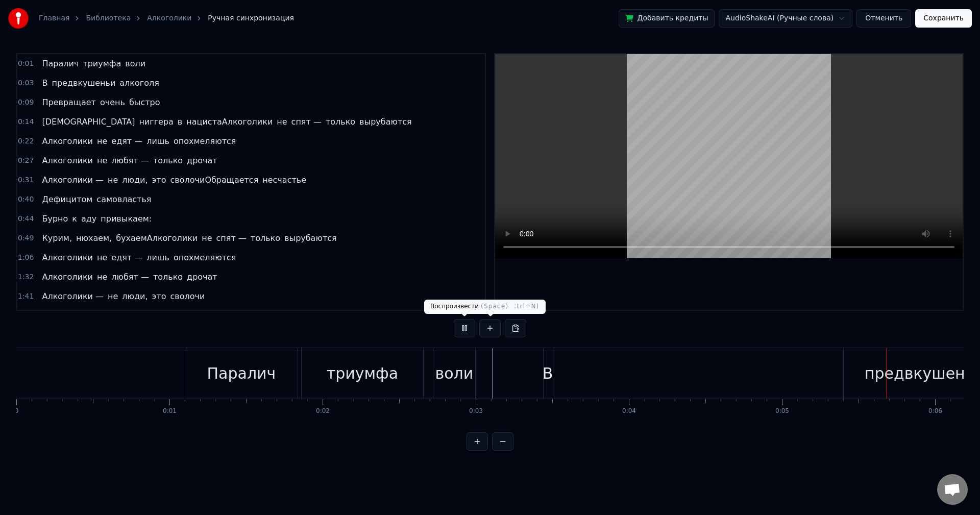 The width and height of the screenshot is (980, 515). What do you see at coordinates (469, 306) in the screenshot?
I see `div: Воспроизвести` at bounding box center [469, 306].